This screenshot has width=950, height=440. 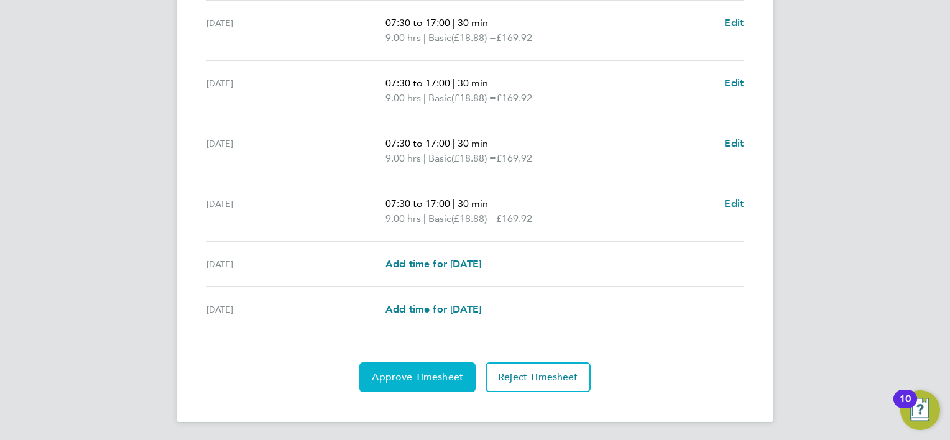 What do you see at coordinates (905, 407) in the screenshot?
I see `div: 10` at bounding box center [905, 407].